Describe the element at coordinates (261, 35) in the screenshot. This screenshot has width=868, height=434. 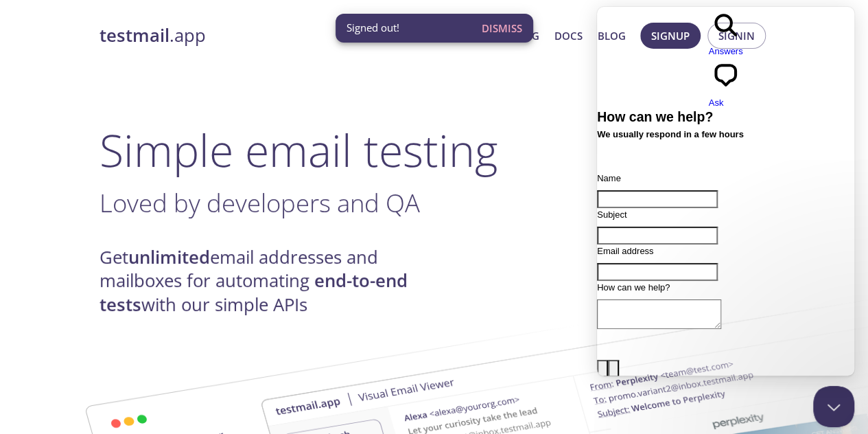
I see `a: testmail.app` at that location.